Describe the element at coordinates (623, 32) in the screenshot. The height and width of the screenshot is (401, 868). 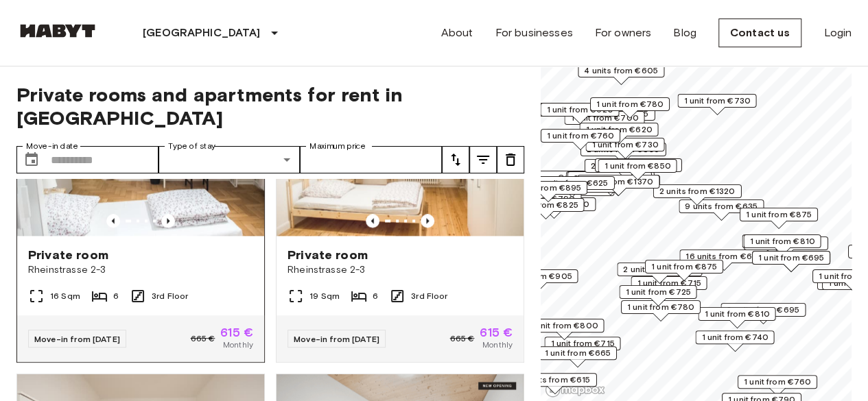
I see `font: For owners` at that location.